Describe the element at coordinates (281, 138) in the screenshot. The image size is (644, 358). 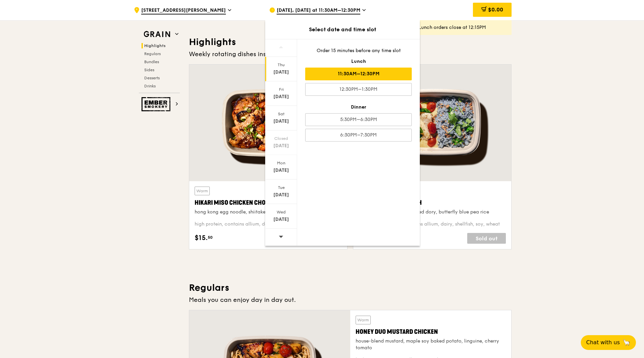
I see `div: Closed` at that location.